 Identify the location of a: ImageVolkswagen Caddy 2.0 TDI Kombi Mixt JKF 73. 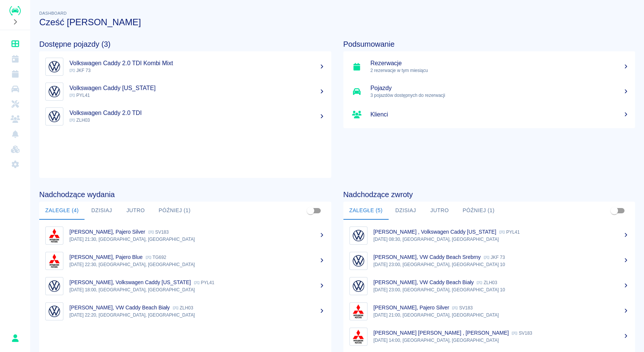
(185, 67).